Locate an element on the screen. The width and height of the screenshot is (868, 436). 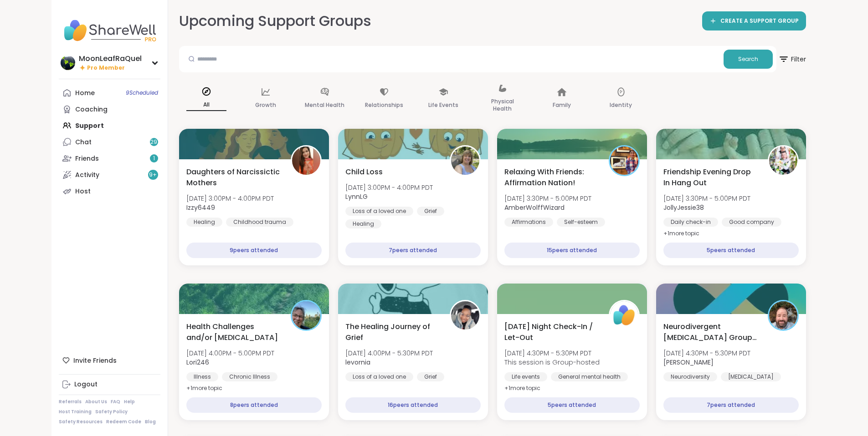
img: Brian_L is located at coordinates (783, 316).